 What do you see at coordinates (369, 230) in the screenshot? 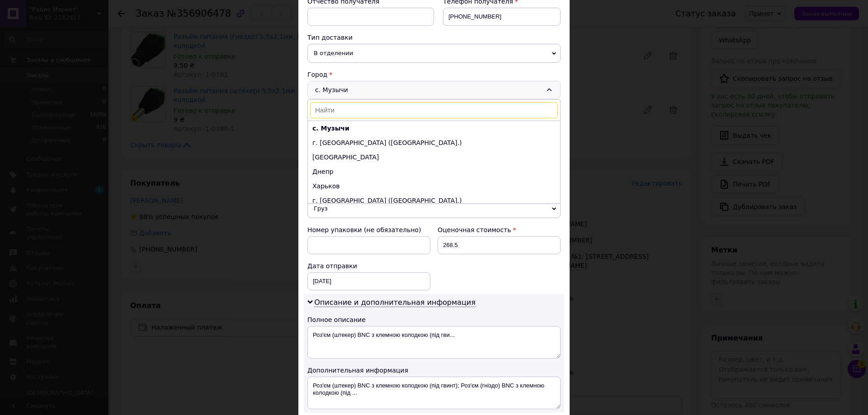
I see `div: Номер упаковки (не обязательно)` at bounding box center [369, 230].